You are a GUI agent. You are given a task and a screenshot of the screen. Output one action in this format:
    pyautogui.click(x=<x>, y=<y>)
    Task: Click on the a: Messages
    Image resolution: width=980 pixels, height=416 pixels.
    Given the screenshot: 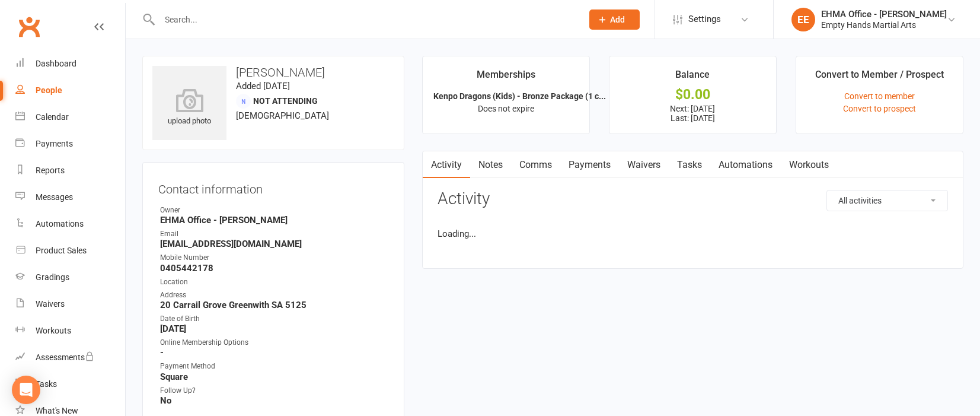 What is the action you would take?
    pyautogui.click(x=70, y=197)
    